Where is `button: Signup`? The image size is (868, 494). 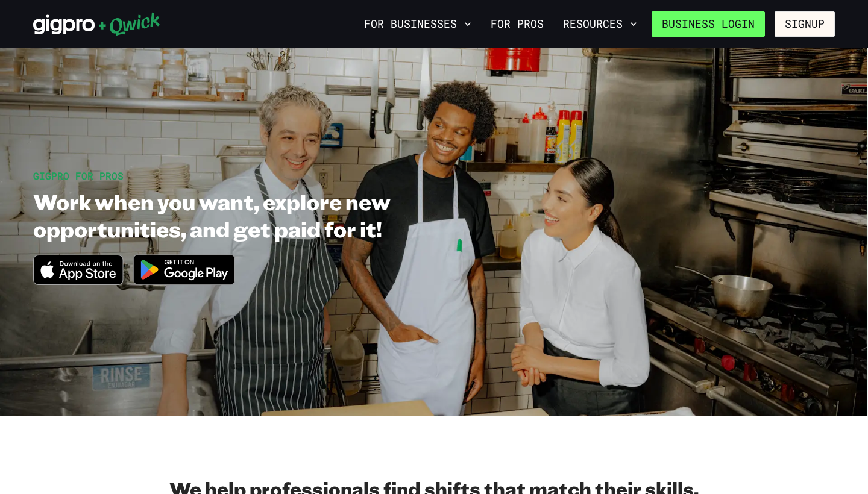
button: Signup is located at coordinates (805, 24).